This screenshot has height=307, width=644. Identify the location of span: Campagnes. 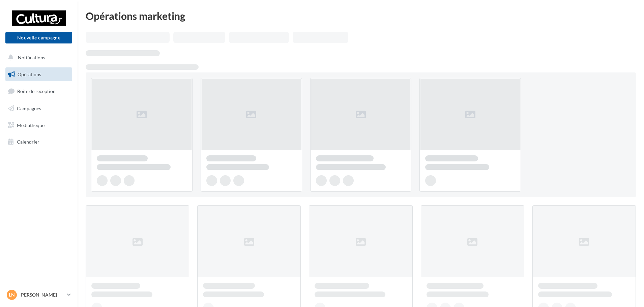
(29, 108).